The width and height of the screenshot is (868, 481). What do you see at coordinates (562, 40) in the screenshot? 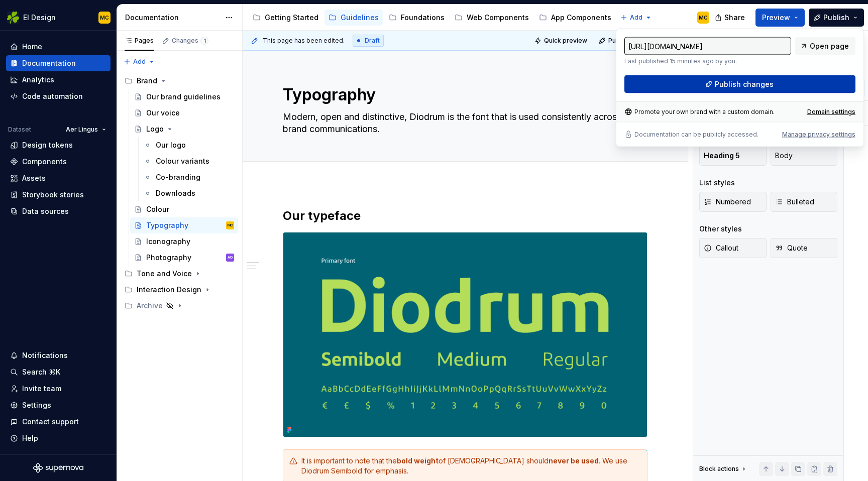
I see `button: Quick preview` at bounding box center [562, 40].